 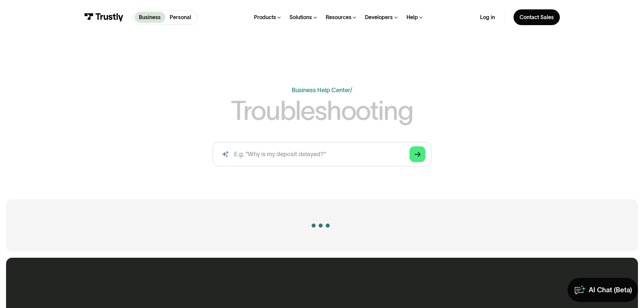 I want to click on div: Products, so click(x=265, y=17).